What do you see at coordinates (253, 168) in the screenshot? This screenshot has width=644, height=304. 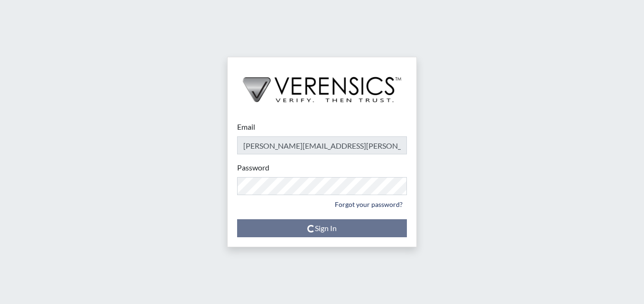 I see `label: Password` at bounding box center [253, 168].